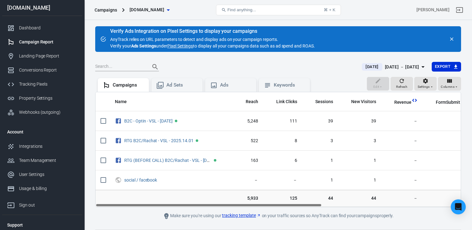 This screenshot has width=472, height=230. I want to click on span: Link Clicks, so click(287, 102).